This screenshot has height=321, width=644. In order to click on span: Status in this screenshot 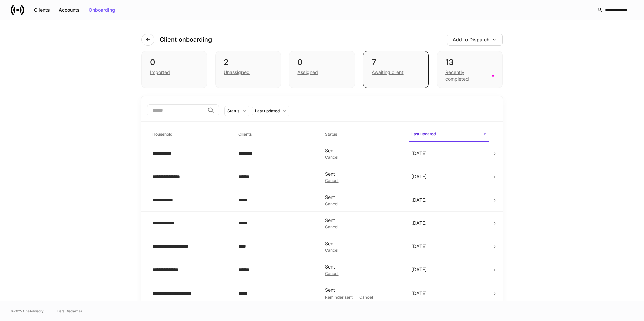, I will do `click(363, 134)`.